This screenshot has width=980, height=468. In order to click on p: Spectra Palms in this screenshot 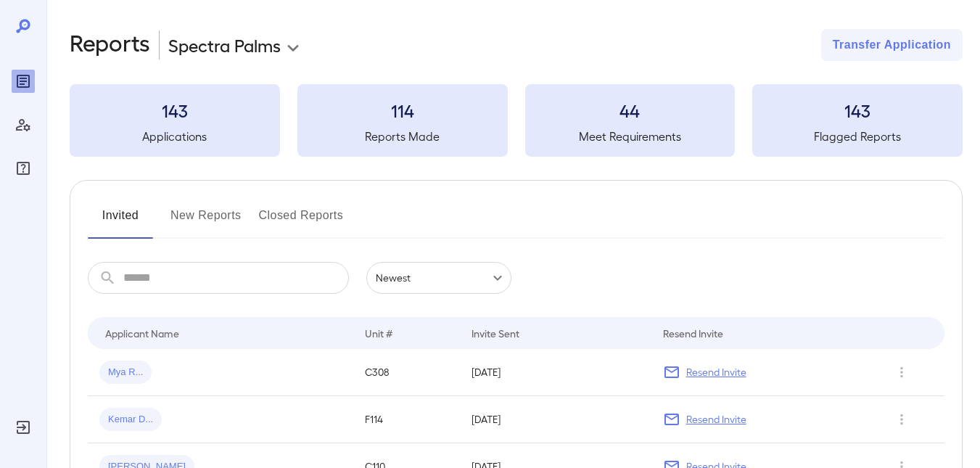, I will do `click(224, 45)`.